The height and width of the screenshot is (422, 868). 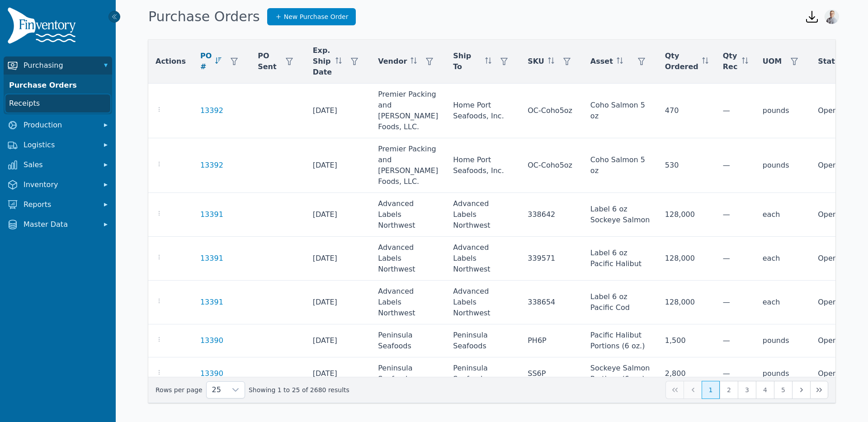 What do you see at coordinates (551, 341) in the screenshot?
I see `td: PH6P` at bounding box center [551, 341].